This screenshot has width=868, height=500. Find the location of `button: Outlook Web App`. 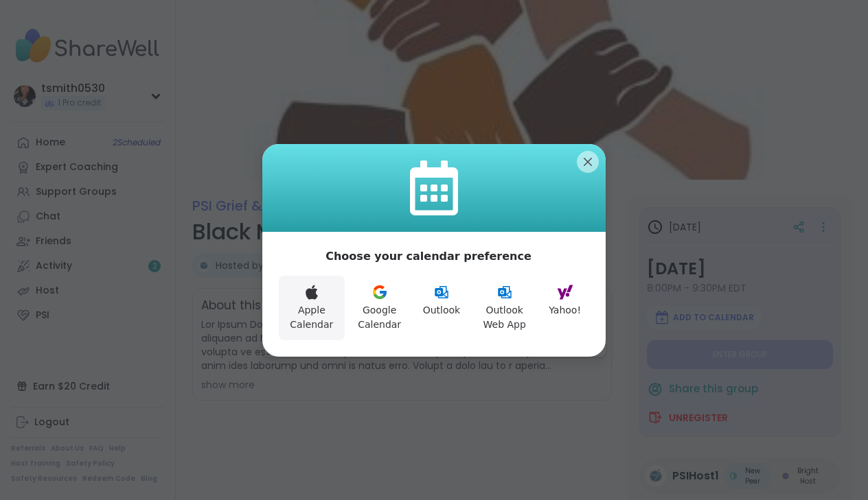

button: Outlook Web App is located at coordinates (504, 308).